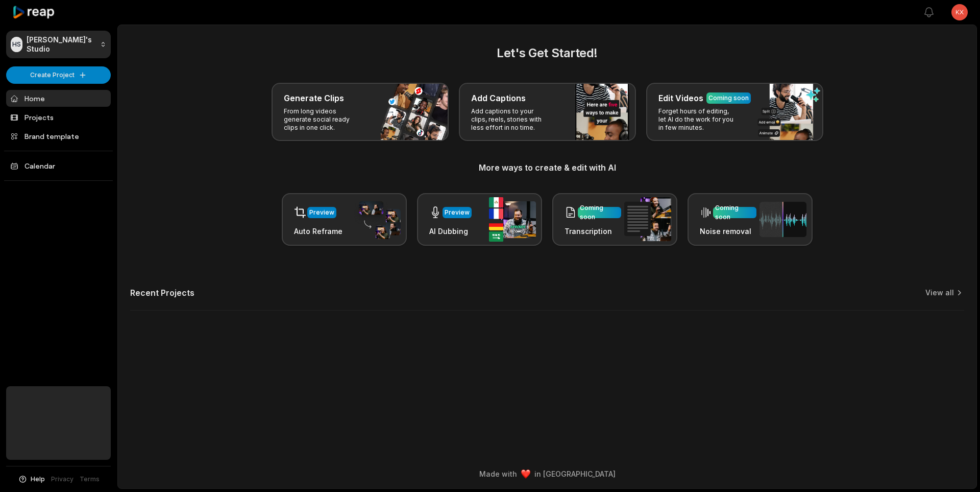  I want to click on img: transcription.png, so click(648, 219).